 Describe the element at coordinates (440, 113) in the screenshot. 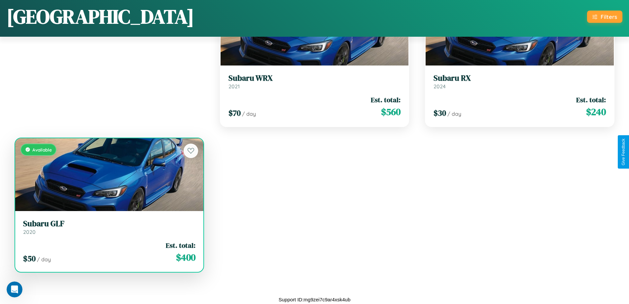

I see `span: $ 30` at that location.